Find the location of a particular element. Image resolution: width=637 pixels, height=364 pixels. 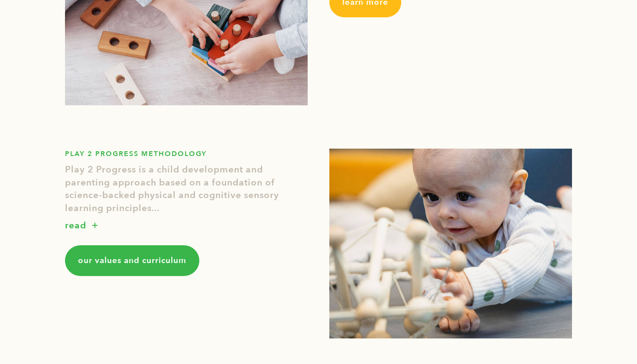

p: read is located at coordinates (75, 226).